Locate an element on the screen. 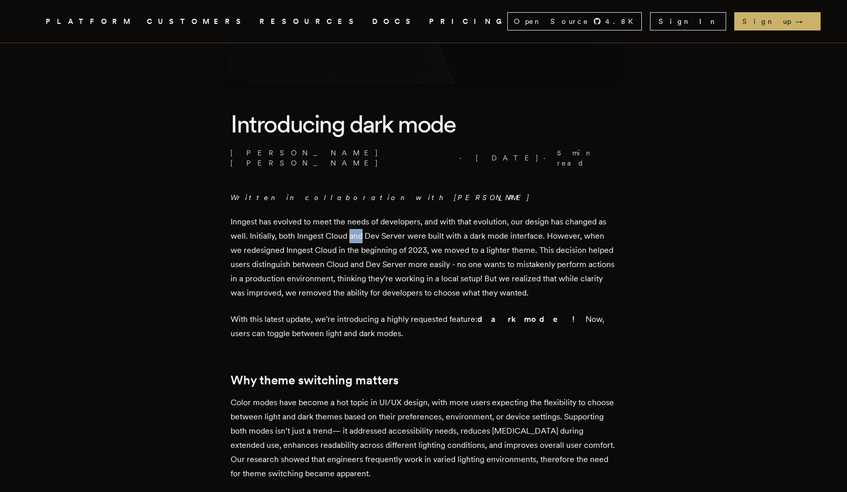 The image size is (847, 492). a: CUSTOMERS is located at coordinates (197, 21).